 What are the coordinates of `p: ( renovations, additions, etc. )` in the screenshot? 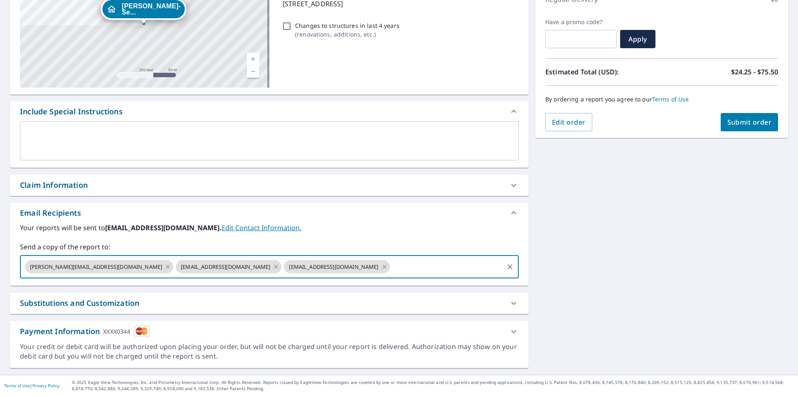 It's located at (347, 34).